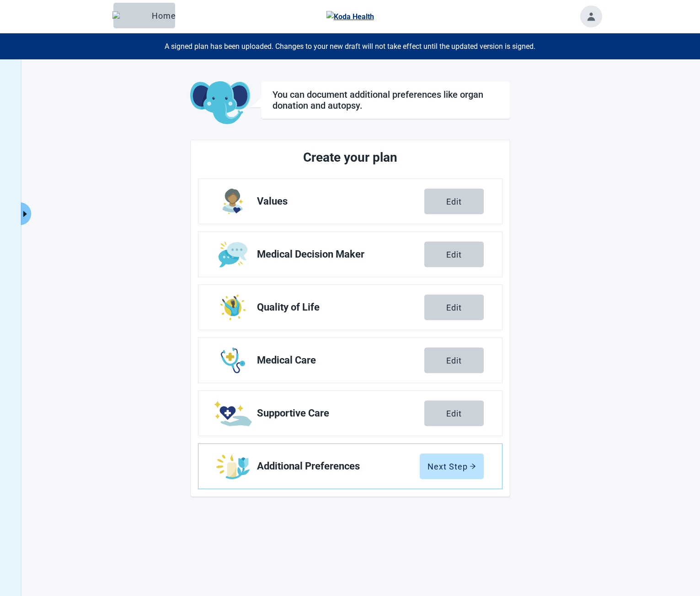  What do you see at coordinates (25, 214) in the screenshot?
I see `span: caret-right` at bounding box center [25, 214].